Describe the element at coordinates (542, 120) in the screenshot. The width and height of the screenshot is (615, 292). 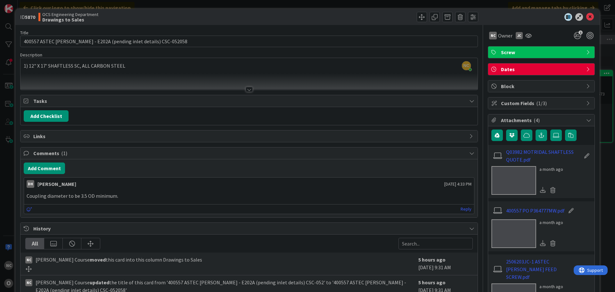
I see `span: Attachments` at that location.